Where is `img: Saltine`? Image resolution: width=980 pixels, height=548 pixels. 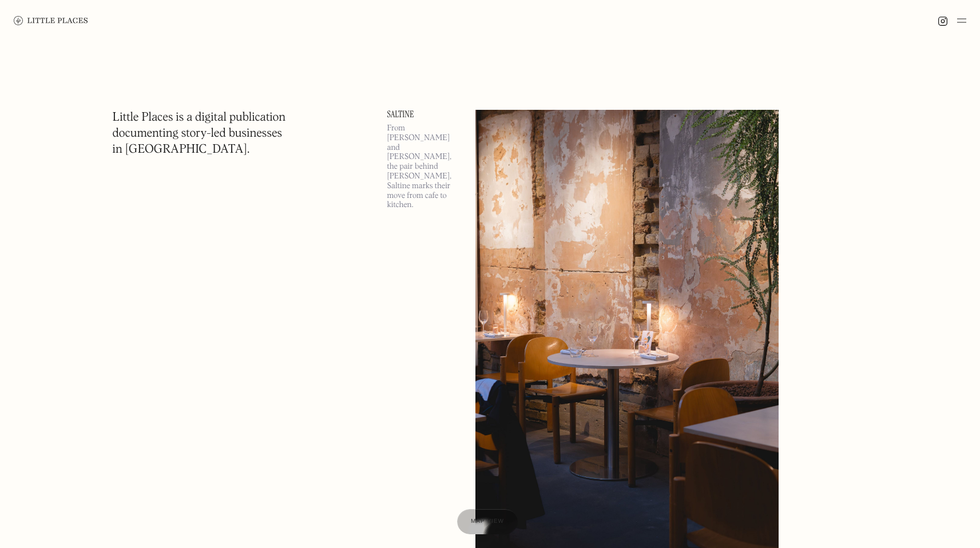 img: Saltine is located at coordinates (627, 329).